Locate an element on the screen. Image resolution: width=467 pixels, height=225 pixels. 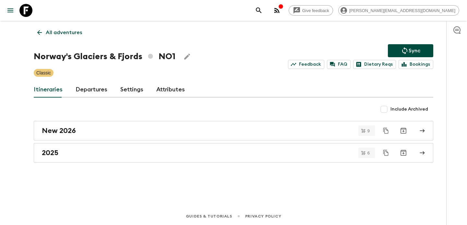
span: Give feedback is located at coordinates (316, 10).